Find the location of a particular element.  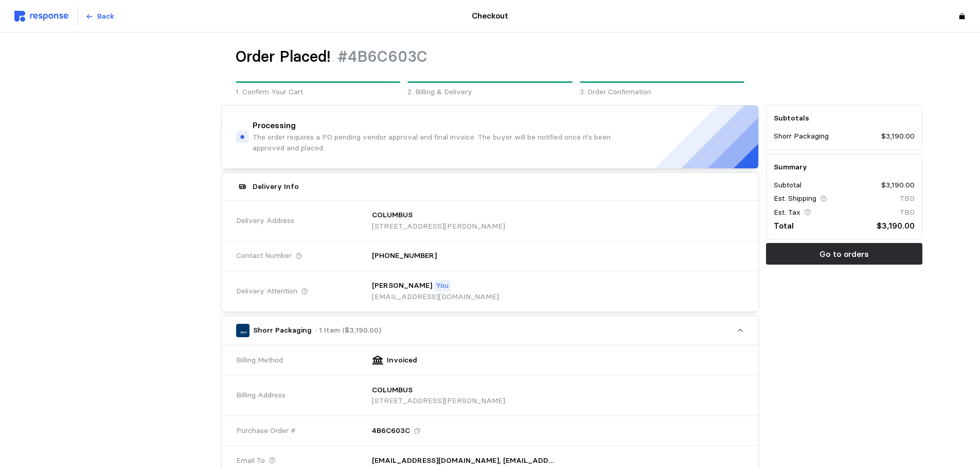

p: You is located at coordinates (442, 286).